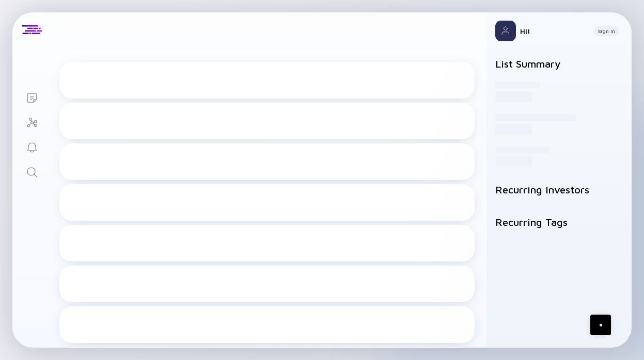 This screenshot has height=360, width=644. Describe the element at coordinates (606, 31) in the screenshot. I see `button: Sign In` at that location.